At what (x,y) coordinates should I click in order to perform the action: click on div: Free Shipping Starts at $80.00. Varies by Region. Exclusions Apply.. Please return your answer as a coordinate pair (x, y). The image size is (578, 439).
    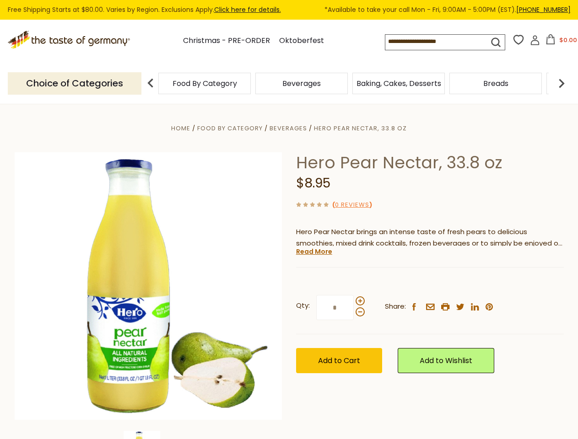
    Looking at the image, I should click on (289, 10).